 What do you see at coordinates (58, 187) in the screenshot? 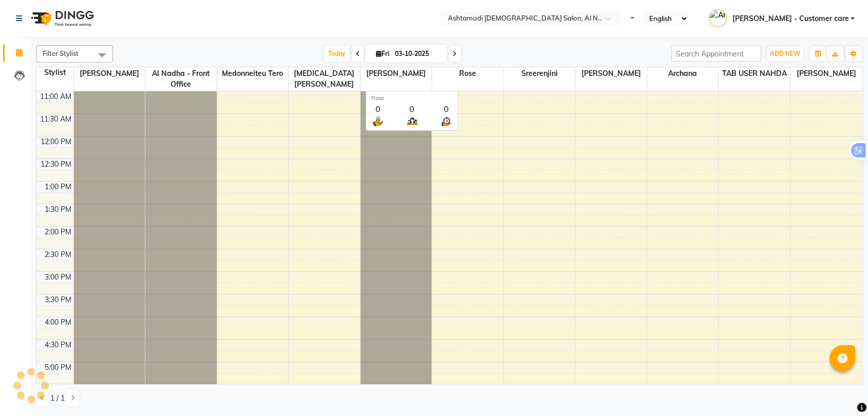
I see `div: 1:00 PM` at bounding box center [58, 187].